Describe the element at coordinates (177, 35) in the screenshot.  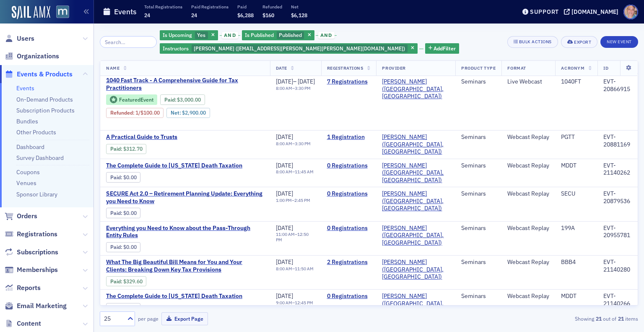
I see `span: Is Upcoming` at that location.